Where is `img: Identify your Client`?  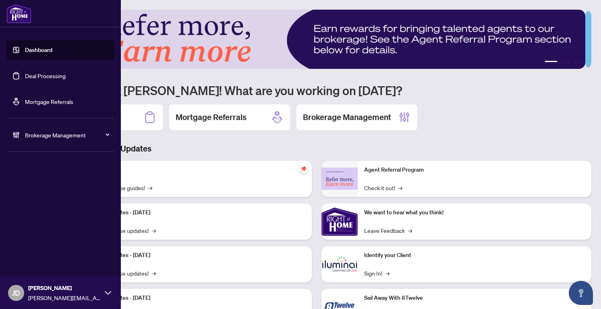 img: Identify your Client is located at coordinates (340, 264).